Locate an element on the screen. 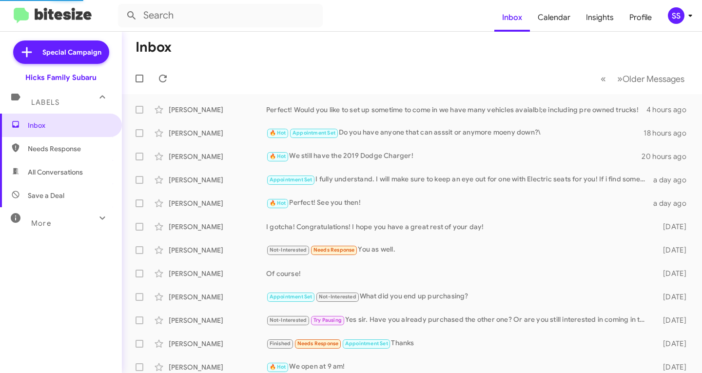  div: We still have the 2019 Dodge Charger! is located at coordinates (454, 156).